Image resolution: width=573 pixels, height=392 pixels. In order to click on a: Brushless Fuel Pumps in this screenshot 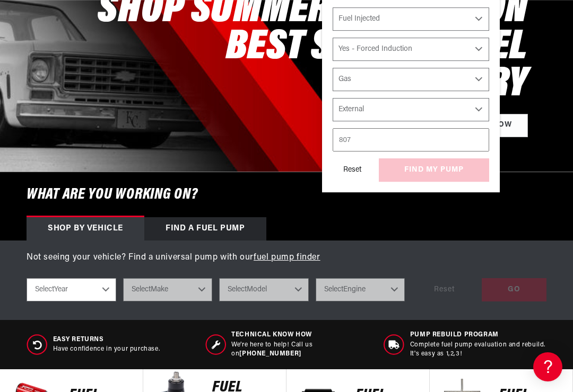, I will do `click(106, 225)`.